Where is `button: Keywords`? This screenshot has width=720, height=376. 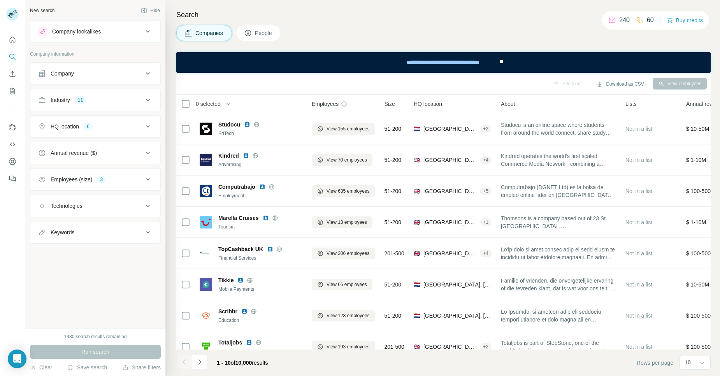
button: Keywords is located at coordinates (95, 232).